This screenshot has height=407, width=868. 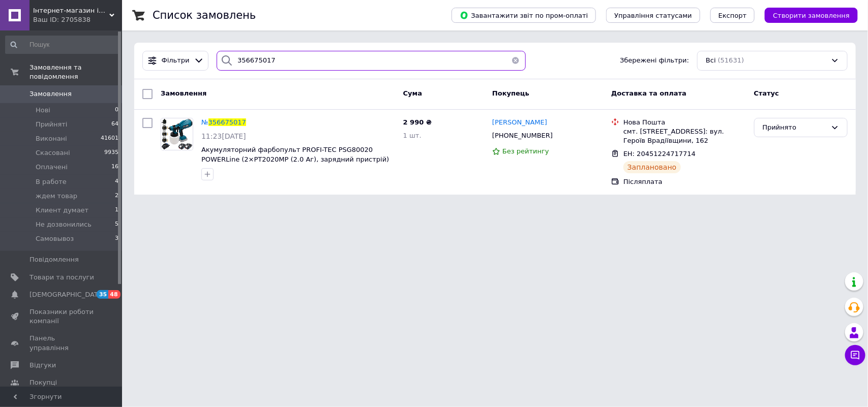 What do you see at coordinates (43, 366) in the screenshot?
I see `span: Відгуки` at bounding box center [43, 366].